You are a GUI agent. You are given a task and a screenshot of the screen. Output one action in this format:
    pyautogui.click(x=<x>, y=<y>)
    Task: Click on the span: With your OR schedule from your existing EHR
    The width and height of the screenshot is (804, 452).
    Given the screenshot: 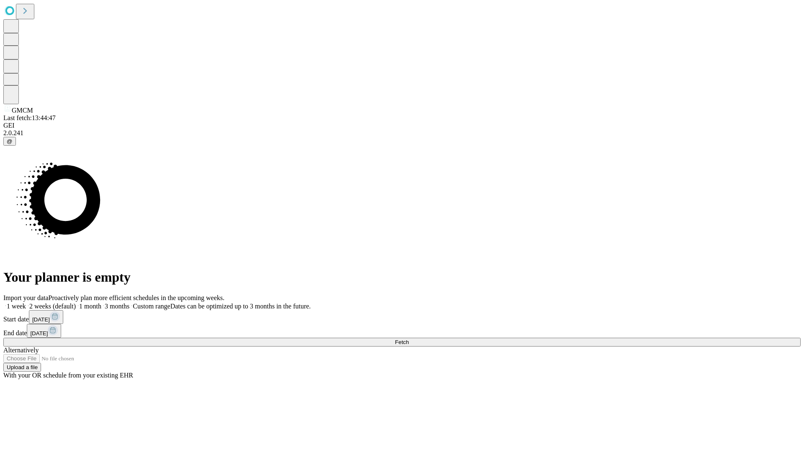 What is the action you would take?
    pyautogui.click(x=68, y=375)
    